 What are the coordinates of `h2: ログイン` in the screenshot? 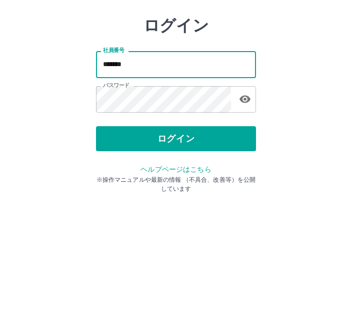 It's located at (176, 73).